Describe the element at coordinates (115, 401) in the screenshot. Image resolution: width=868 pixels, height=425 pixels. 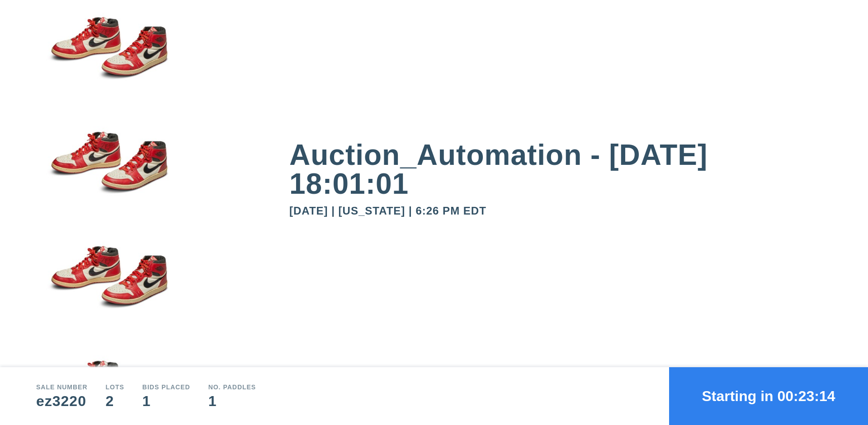
I see `div: 2` at that location.